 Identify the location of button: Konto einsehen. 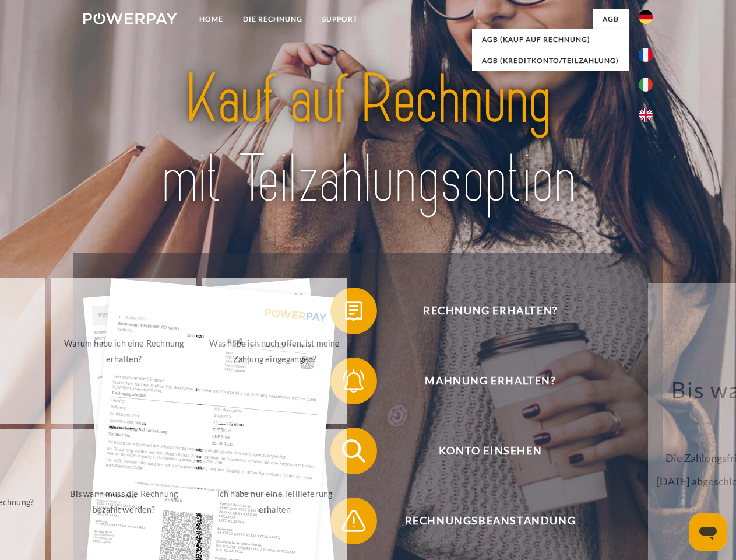
(482, 451).